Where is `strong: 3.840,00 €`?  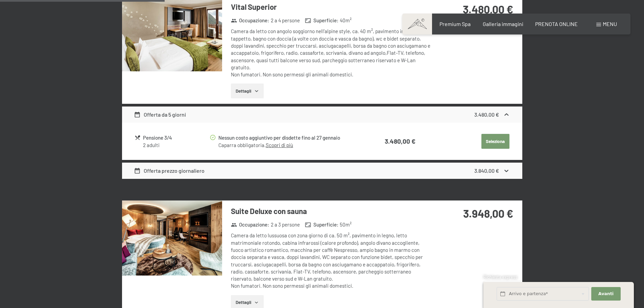 strong: 3.840,00 € is located at coordinates (486, 170).